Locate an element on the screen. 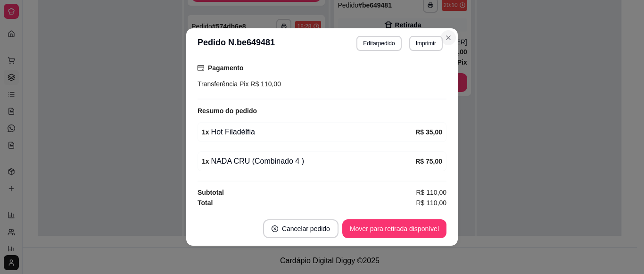 Image resolution: width=644 pixels, height=274 pixels. strong: R$ 75,00 is located at coordinates (428, 161).